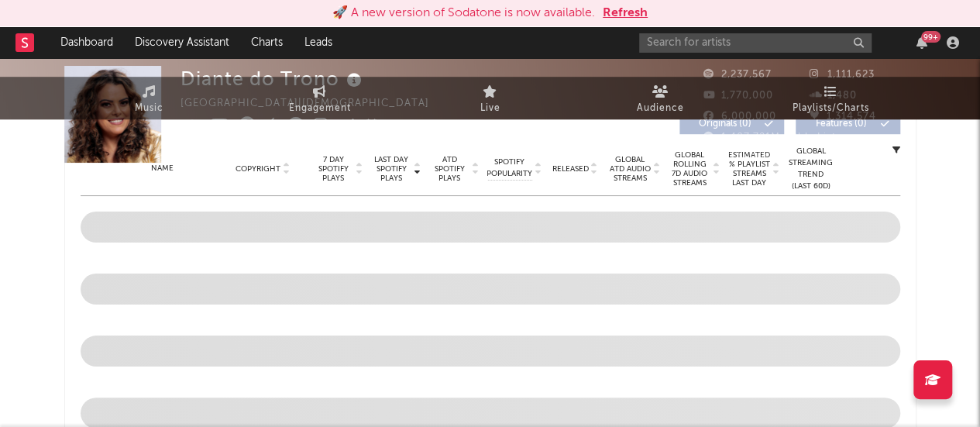  Describe the element at coordinates (731, 124) in the screenshot. I see `button: Originals(0)` at that location.